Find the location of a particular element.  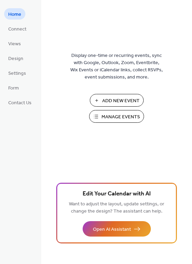

a: Settings is located at coordinates (17, 73).